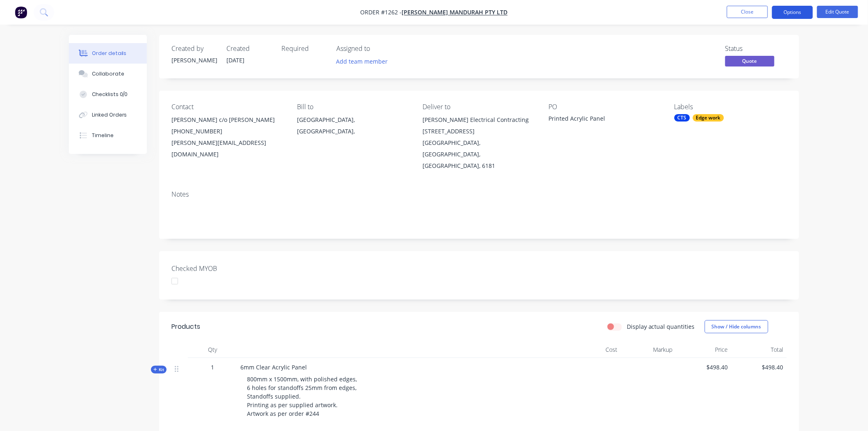 This screenshot has width=868, height=431. I want to click on div: Total, so click(759, 350).